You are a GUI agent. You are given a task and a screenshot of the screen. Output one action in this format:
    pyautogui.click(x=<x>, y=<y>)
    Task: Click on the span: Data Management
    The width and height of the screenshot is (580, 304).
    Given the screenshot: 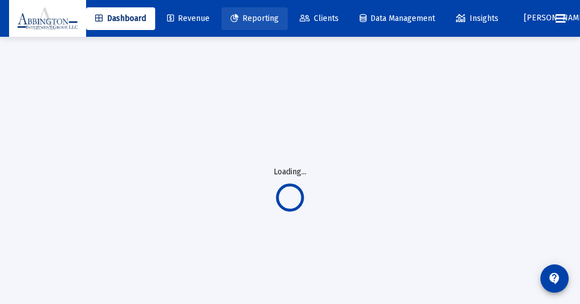 What is the action you would take?
    pyautogui.click(x=397, y=18)
    